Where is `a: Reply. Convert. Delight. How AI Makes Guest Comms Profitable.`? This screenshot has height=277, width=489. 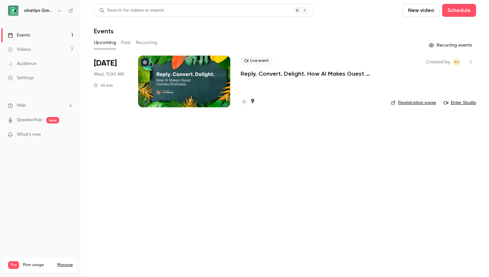 a: Reply. Convert. Delight. How AI Makes Guest Comms Profitable. is located at coordinates (310, 74).